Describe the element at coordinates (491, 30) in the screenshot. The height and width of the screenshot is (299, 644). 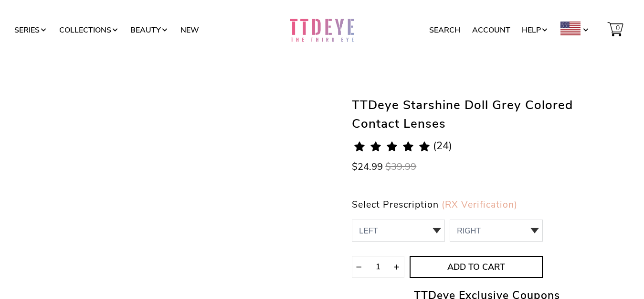
I see `a: Account` at that location.